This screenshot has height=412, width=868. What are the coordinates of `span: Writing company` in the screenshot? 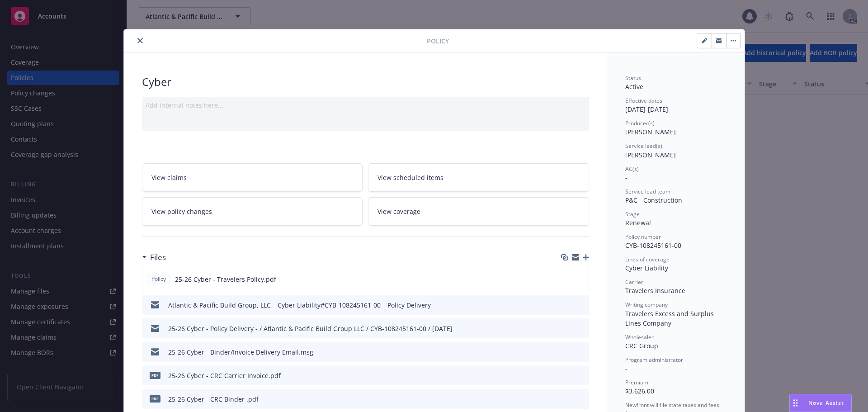 It's located at (647, 304).